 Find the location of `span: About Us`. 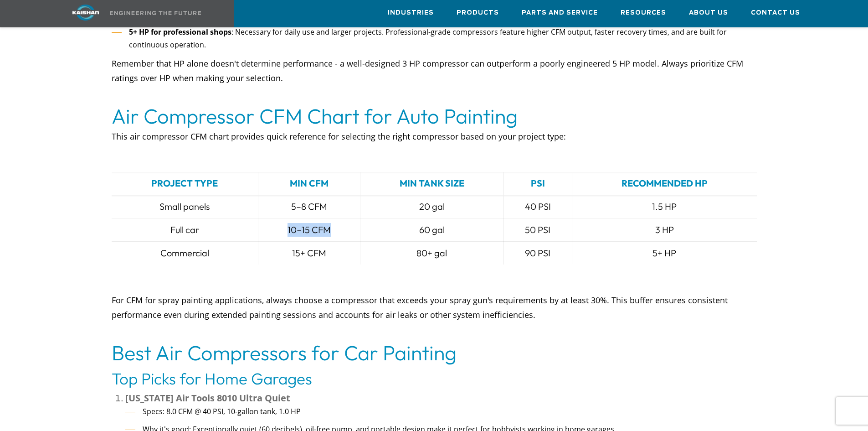

span: About Us is located at coordinates (709, 13).